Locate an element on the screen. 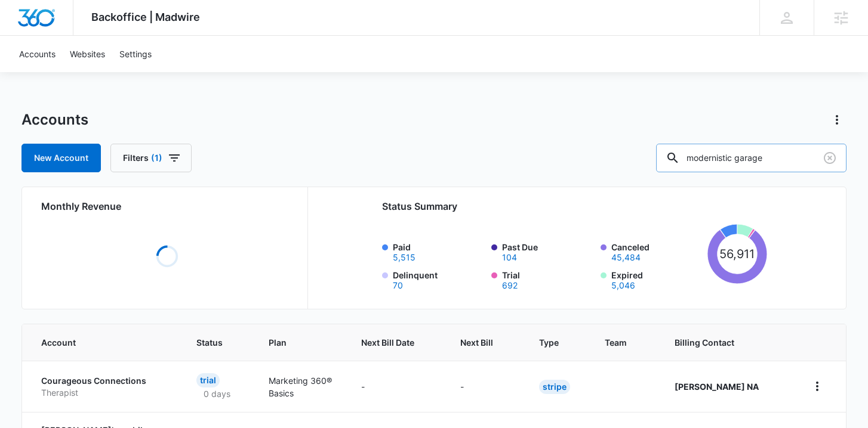 The width and height of the screenshot is (868, 428). button: Past Due is located at coordinates (509, 258).